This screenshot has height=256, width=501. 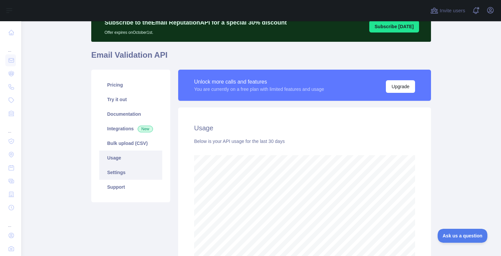 I want to click on a: Bulk upload (CSV), so click(x=131, y=143).